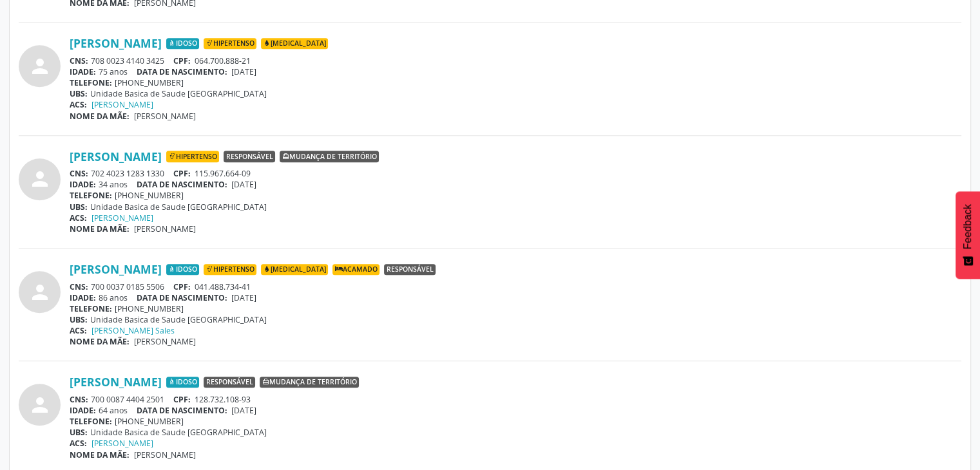  Describe the element at coordinates (516, 297) in the screenshot. I see `div: 86 anos` at that location.